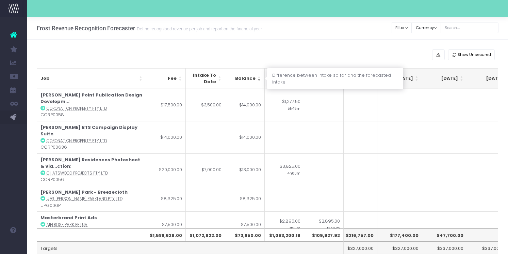 Image resolution: width=508 pixels, height=254 pixels. I want to click on td: $7,000.00, so click(206, 169).